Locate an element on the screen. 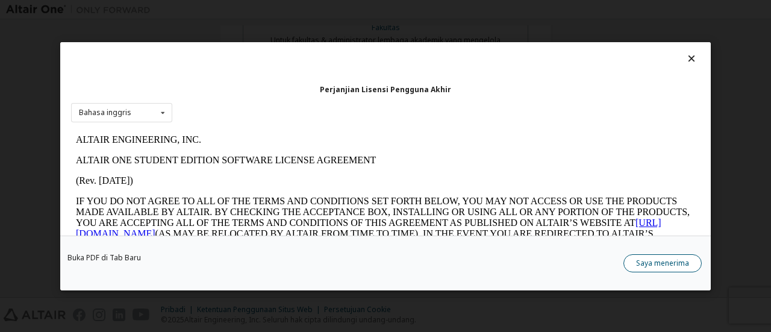 Image resolution: width=771 pixels, height=332 pixels. p: ALTAIR ENGINEERING, INC. is located at coordinates (314, 10).